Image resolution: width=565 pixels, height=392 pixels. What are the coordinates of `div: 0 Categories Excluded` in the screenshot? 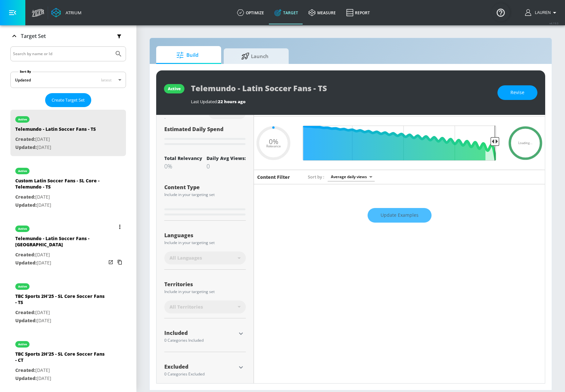 It's located at (200, 374).